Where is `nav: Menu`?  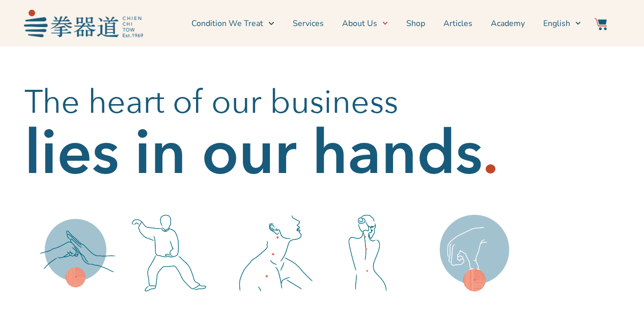 nav: Menu is located at coordinates (364, 23).